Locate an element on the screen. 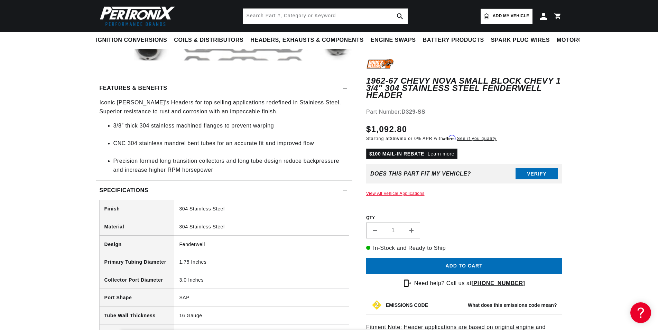 Image resolution: width=658 pixels, height=330 pixels. button: Add to cart is located at coordinates (464, 266).